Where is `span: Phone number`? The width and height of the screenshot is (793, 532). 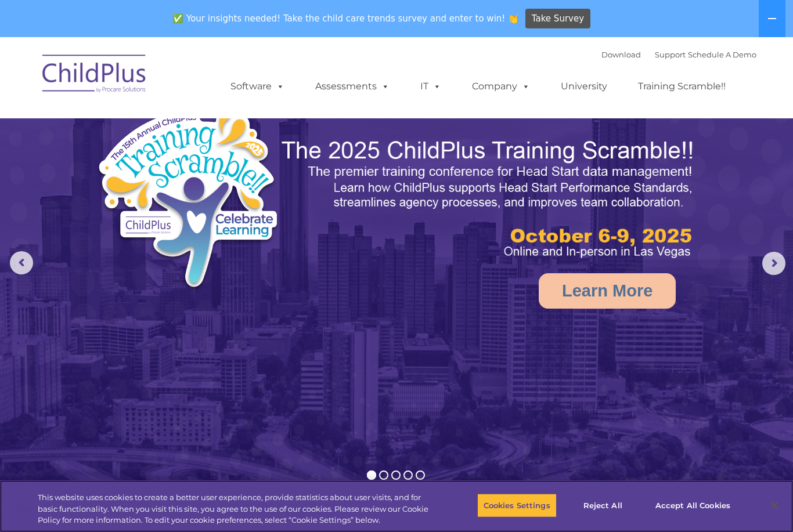 span: Phone number is located at coordinates (186, 128).